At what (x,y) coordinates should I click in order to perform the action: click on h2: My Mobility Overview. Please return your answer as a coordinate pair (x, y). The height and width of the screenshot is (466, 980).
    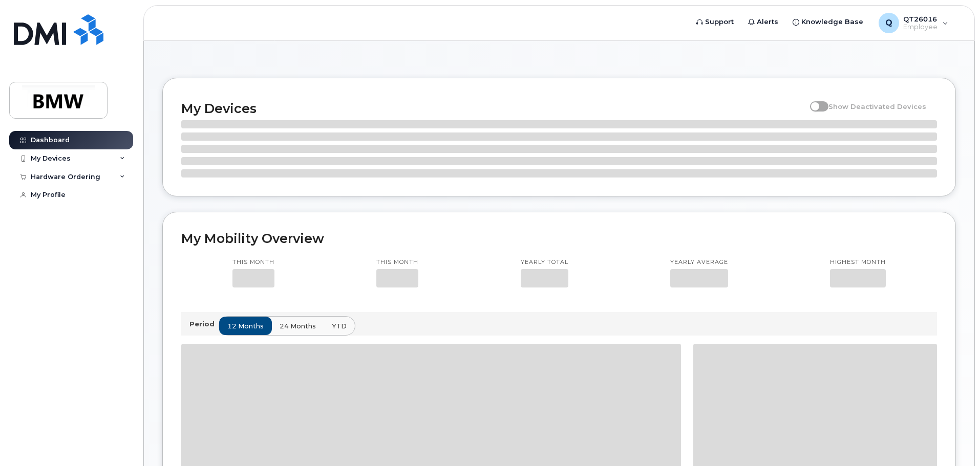
    Looking at the image, I should click on (559, 238).